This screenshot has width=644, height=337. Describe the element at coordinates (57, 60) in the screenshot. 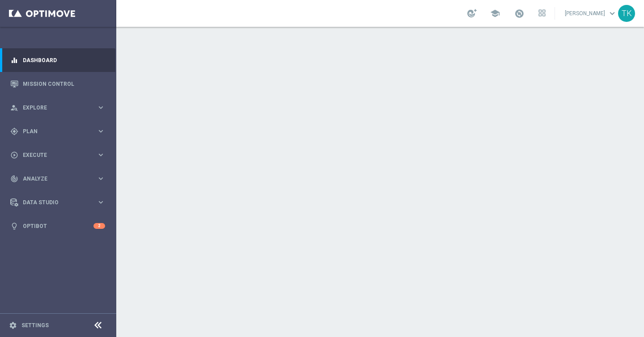

I see `div: Dashboard` at that location.